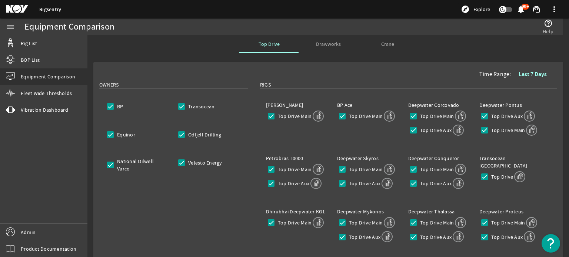 The height and width of the screenshot is (257, 569). Describe the element at coordinates (465, 9) in the screenshot. I see `mat-icon: explore` at that location.